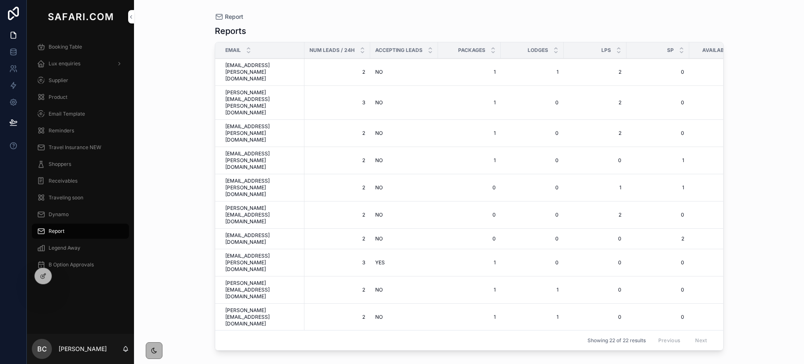  Describe the element at coordinates (59, 214) in the screenshot. I see `span: Dynamo` at that location.